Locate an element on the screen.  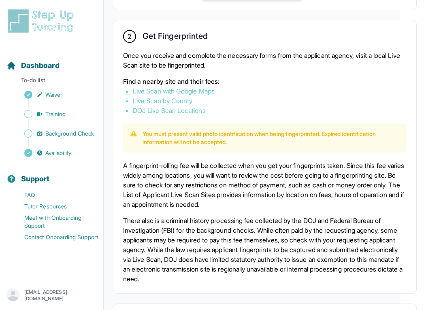
a: Waiver is located at coordinates (55, 95).